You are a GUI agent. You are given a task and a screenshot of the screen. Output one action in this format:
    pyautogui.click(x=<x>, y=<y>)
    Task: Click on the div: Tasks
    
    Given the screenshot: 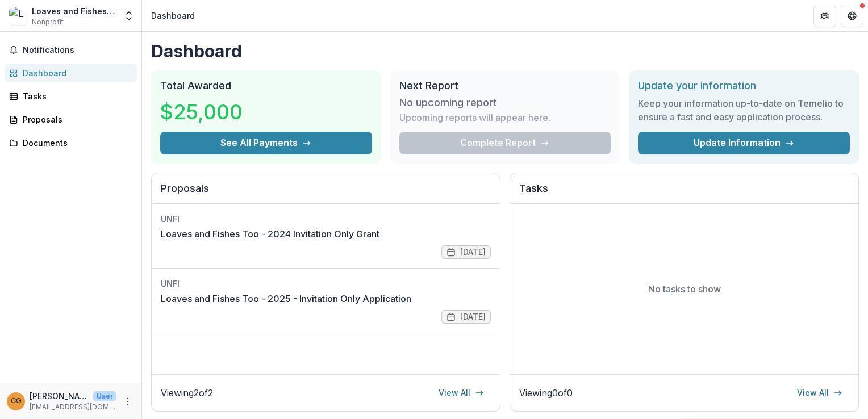 What is the action you would take?
    pyautogui.click(x=75, y=96)
    